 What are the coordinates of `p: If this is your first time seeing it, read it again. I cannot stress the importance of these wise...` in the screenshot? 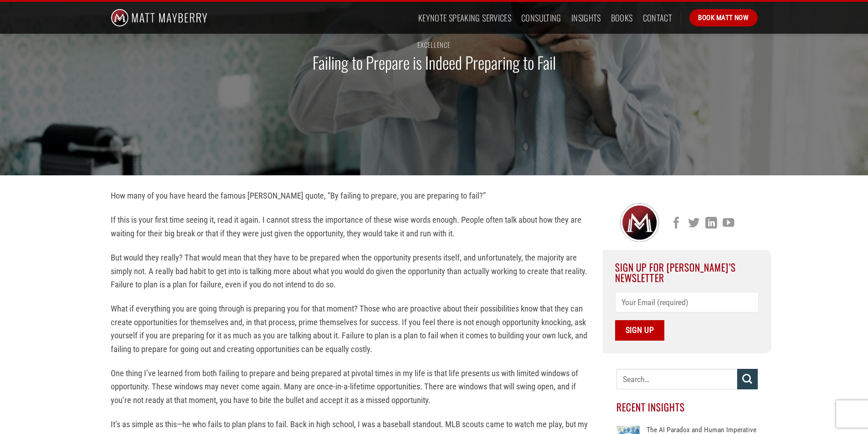 It's located at (350, 226).